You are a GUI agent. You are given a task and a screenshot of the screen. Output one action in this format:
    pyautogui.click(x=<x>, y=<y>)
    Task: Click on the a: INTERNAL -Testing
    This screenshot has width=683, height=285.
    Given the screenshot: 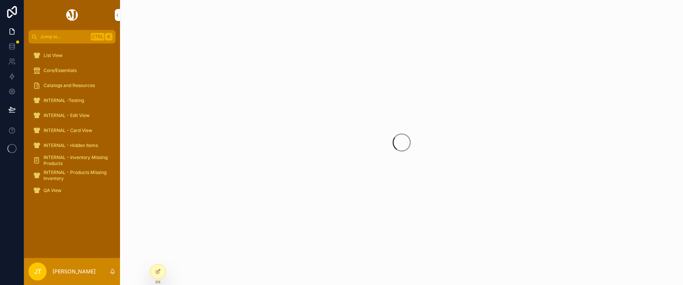 What is the action you would take?
    pyautogui.click(x=72, y=101)
    